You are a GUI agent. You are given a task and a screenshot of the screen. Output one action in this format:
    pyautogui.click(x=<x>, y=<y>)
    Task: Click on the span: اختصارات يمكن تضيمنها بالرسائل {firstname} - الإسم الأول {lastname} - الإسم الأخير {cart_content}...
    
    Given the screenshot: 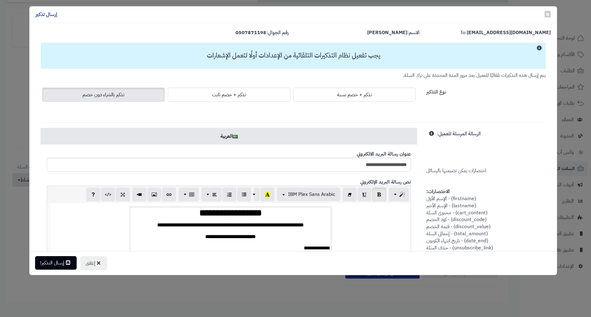 What is the action you would take?
    pyautogui.click(x=460, y=194)
    